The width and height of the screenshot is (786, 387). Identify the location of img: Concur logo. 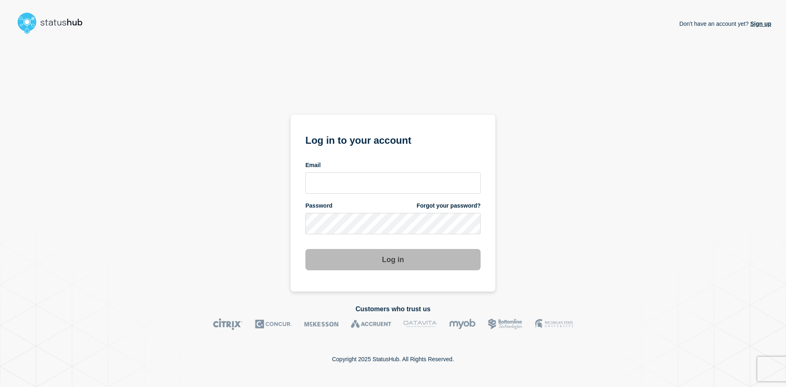
(273, 324).